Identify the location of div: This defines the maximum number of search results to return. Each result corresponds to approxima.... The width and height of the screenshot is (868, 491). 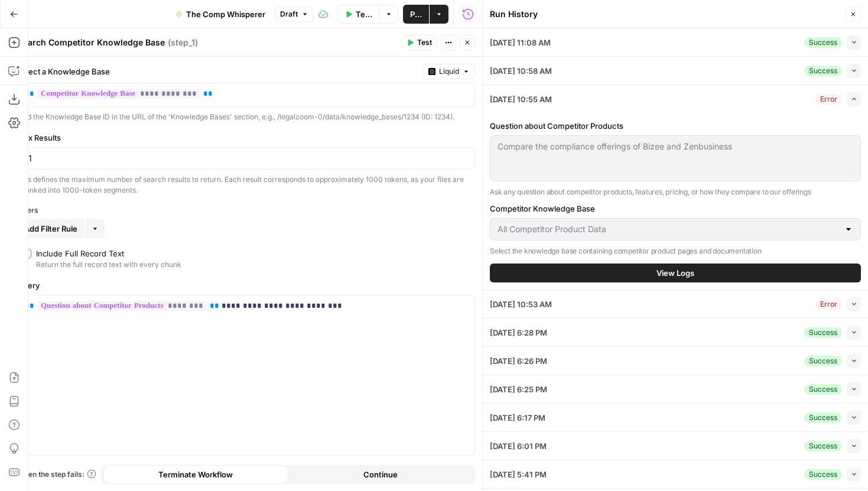
(246, 185).